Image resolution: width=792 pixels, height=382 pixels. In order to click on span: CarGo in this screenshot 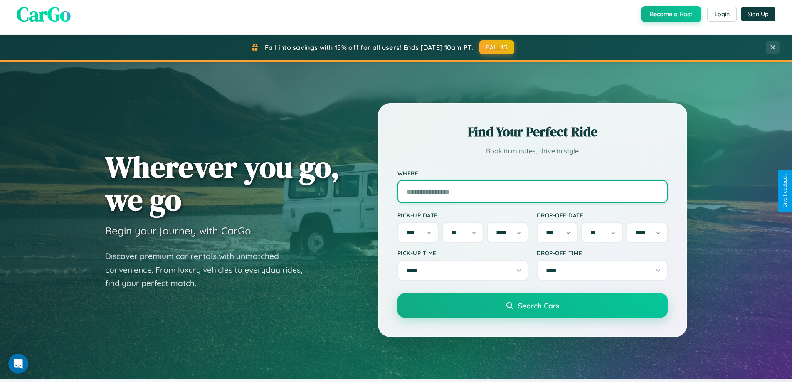, I will do `click(44, 14)`.